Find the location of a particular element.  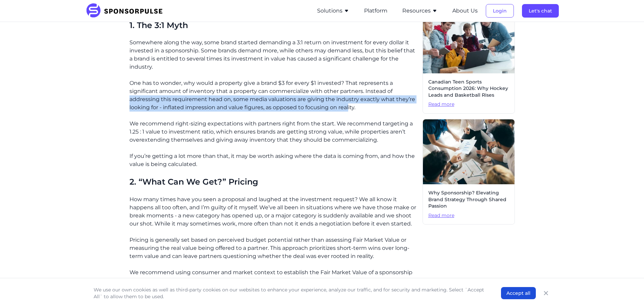

button: Let's chat is located at coordinates (540, 11).